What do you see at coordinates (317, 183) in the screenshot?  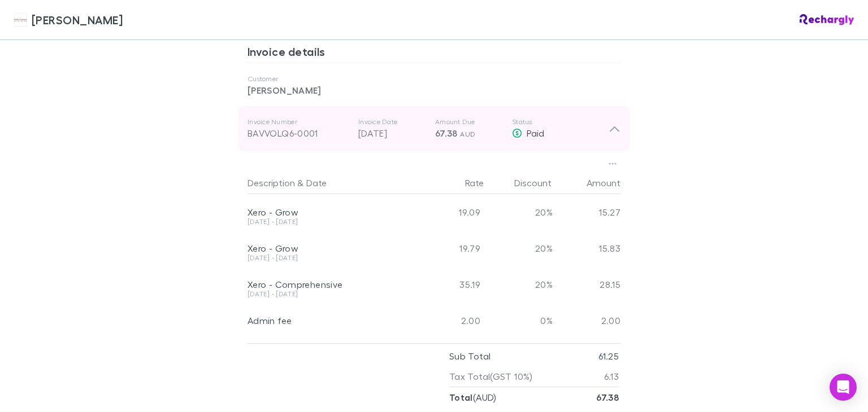 I see `button: Date` at bounding box center [317, 183].